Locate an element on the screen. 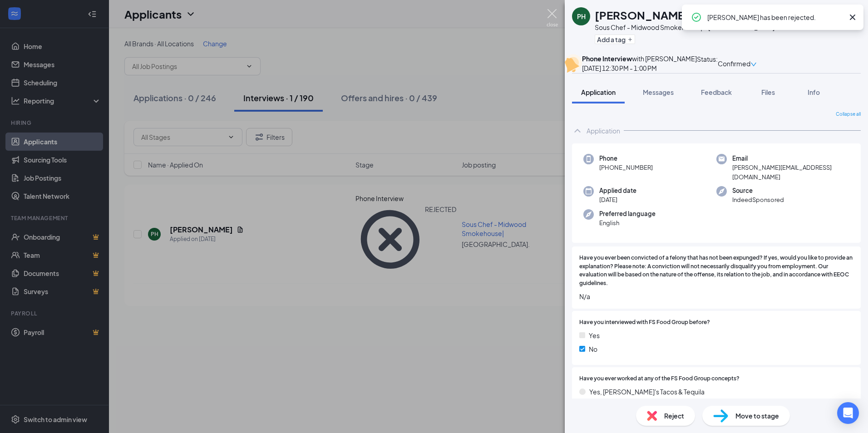 The width and height of the screenshot is (868, 433). span: Preferred language is located at coordinates (628, 214).